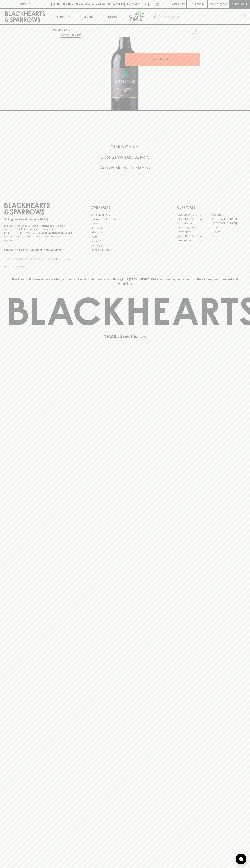  I want to click on p: Login, so click(200, 5).